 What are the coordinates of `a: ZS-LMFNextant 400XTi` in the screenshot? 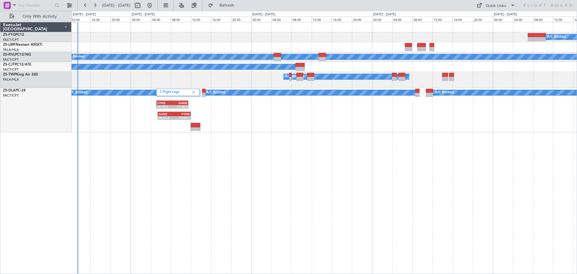 It's located at (23, 45).